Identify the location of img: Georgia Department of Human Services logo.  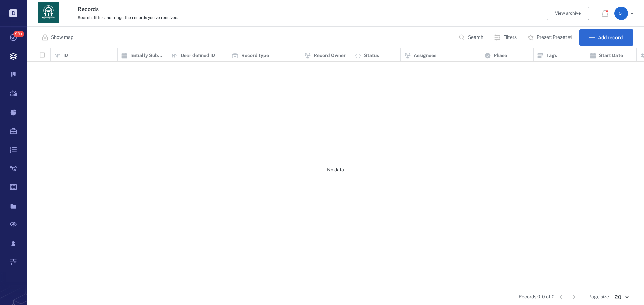
(49, 12).